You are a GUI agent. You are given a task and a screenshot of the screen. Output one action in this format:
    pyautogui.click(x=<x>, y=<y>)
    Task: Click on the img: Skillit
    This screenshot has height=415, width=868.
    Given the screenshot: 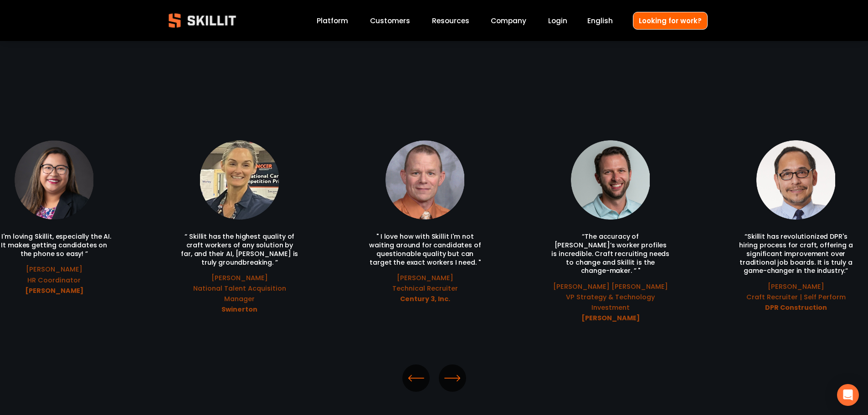 What is the action you would take?
    pyautogui.click(x=202, y=21)
    